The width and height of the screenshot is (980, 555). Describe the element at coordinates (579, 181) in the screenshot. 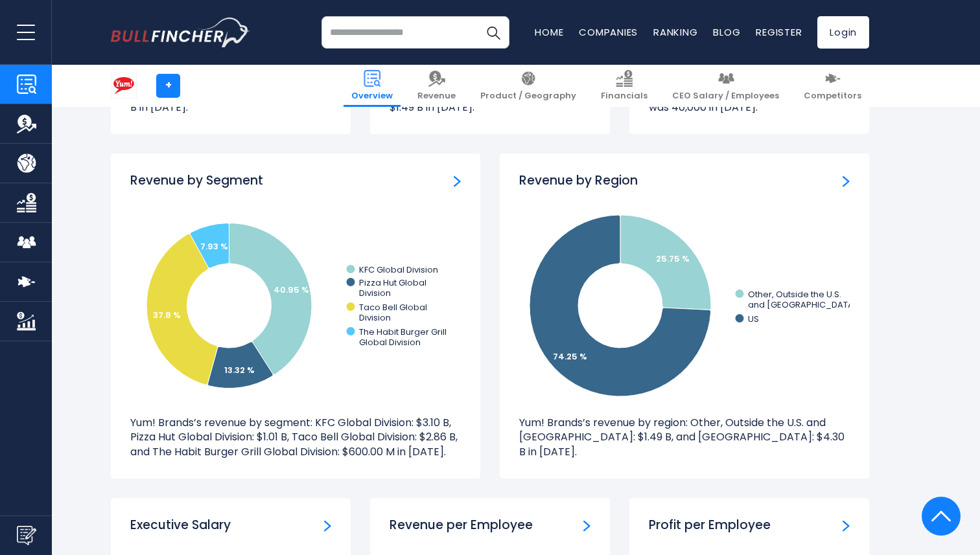

I see `h3: Revenue by Region` at that location.